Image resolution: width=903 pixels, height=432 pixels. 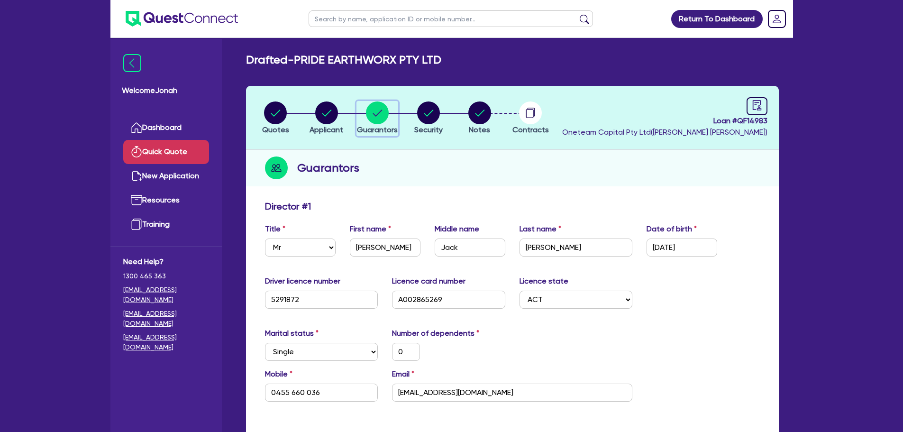 What do you see at coordinates (370, 229) in the screenshot?
I see `label: First name` at bounding box center [370, 229].